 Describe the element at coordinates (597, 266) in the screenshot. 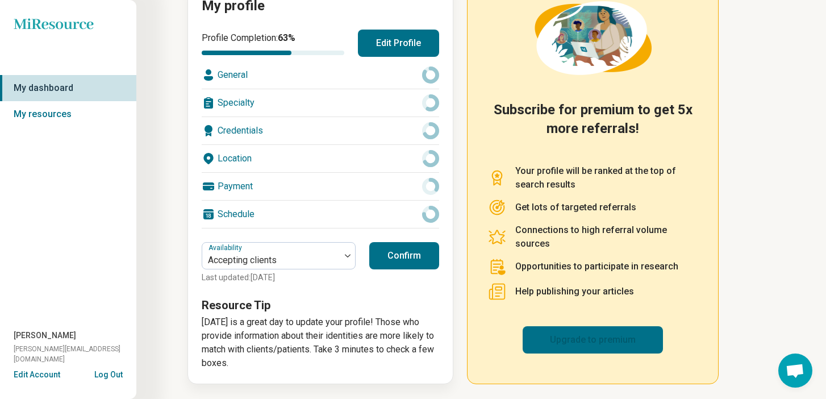

I see `p: Opportunities to participate in research` at that location.